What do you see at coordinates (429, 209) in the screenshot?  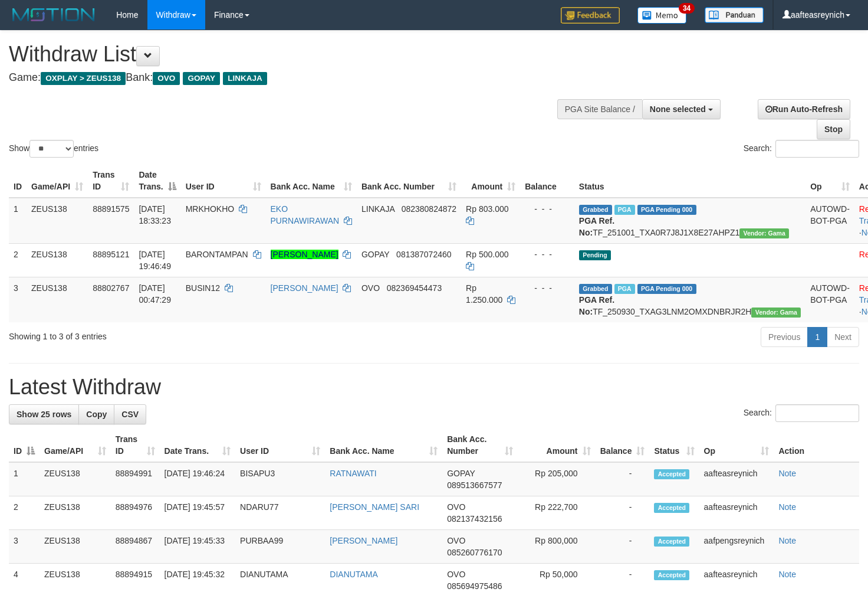 I see `span: Copy 082380824872 to clipboard` at bounding box center [429, 209].